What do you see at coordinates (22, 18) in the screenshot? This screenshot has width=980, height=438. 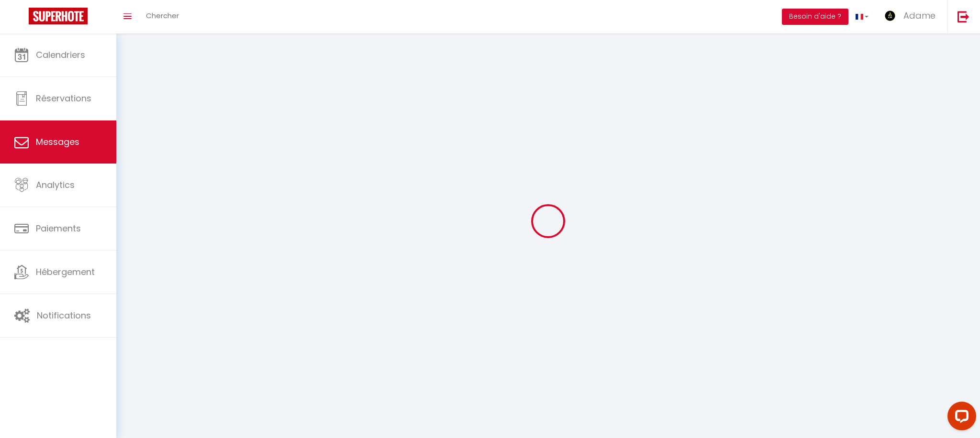 I see `button: Open LiveChat chat widget` at bounding box center [22, 18].